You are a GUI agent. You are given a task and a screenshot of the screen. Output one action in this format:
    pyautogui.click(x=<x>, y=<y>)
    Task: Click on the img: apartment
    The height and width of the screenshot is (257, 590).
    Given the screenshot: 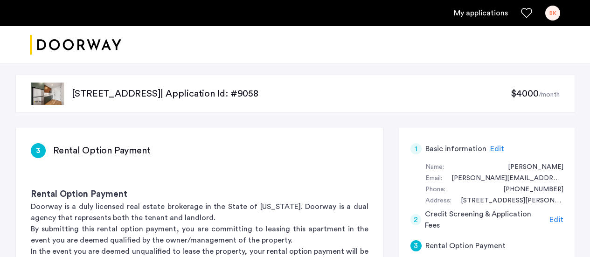 What is the action you would take?
    pyautogui.click(x=48, y=94)
    